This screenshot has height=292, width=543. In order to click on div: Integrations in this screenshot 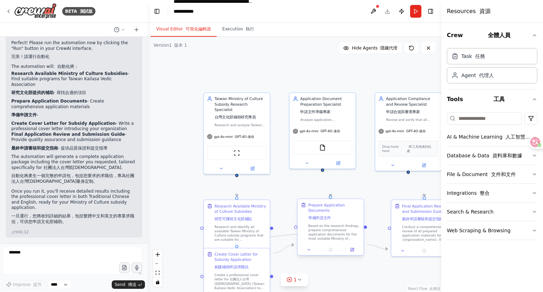, I will do `click(468, 193)`.